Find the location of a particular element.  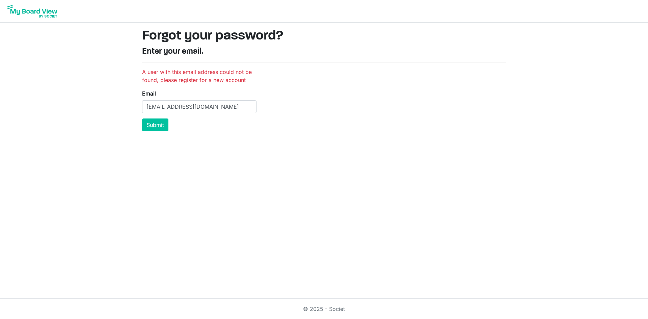

h4: Enter your email. is located at coordinates (324, 52).